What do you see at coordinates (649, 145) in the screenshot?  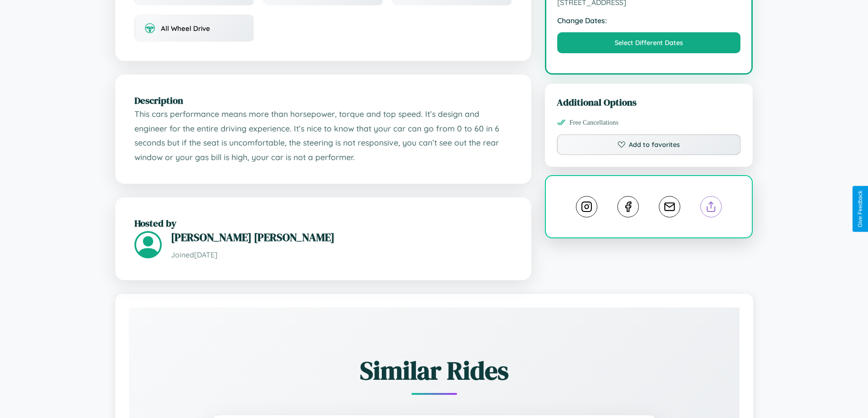 I see `button: Add to favorites` at bounding box center [649, 145].